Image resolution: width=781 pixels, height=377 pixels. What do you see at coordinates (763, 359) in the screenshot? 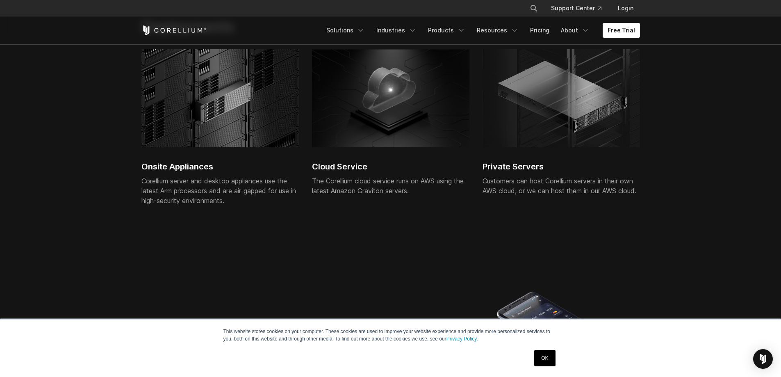
I see `div: Open Intercom Messenger` at bounding box center [763, 359].